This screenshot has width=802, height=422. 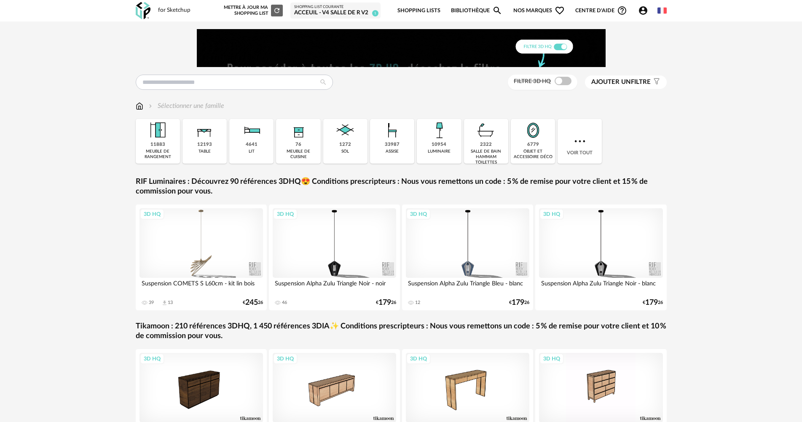 I want to click on a: 3D HQ Suspension Alpha Zulu Triangle Noir - noir 46 €17926, so click(x=335, y=257).